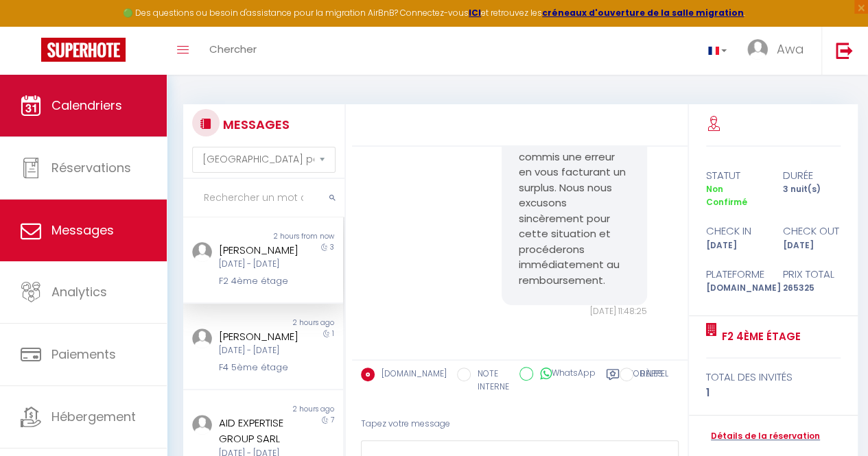  What do you see at coordinates (260, 431) in the screenshot?
I see `div: AID EXPERTISE GROUP SARL` at bounding box center [260, 431].